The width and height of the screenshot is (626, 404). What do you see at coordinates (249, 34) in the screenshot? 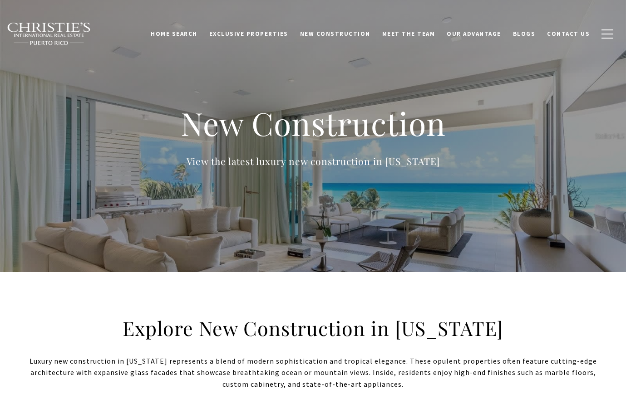
I see `a: Exclusive Properties` at bounding box center [249, 34].